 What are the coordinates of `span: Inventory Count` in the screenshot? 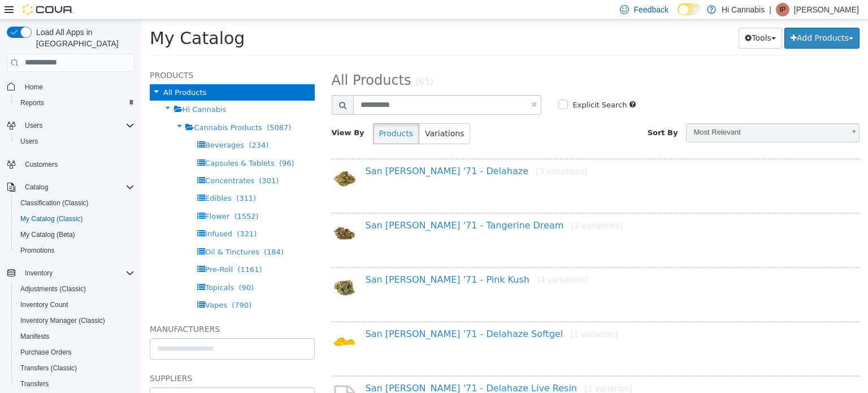 It's located at (75, 305).